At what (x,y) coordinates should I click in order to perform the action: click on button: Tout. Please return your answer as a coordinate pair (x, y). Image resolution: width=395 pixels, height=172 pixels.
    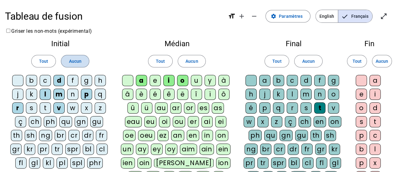
    Looking at the image, I should click on (357, 61).